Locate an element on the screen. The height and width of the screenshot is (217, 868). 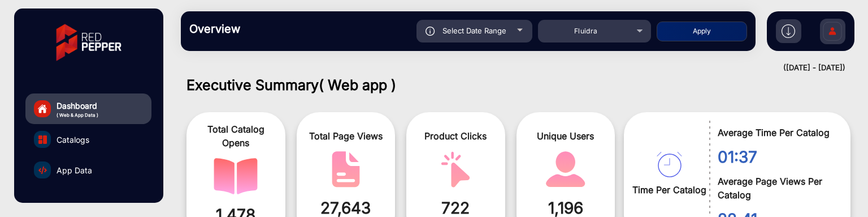
img: home is located at coordinates (42, 109).